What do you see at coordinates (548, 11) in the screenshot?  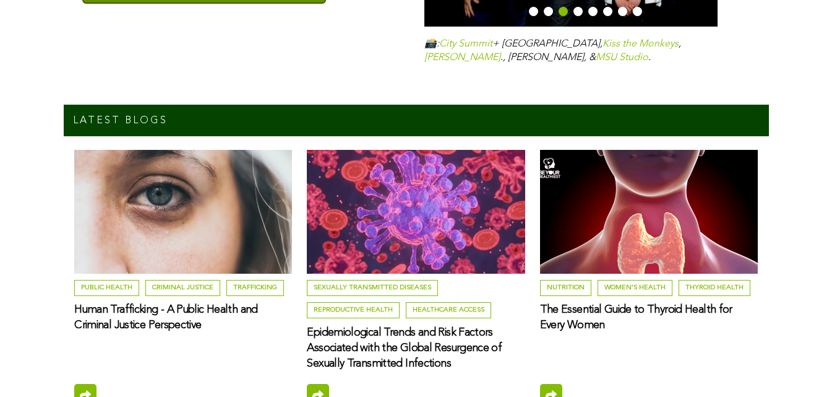 I see `button: 2 of 8` at bounding box center [548, 11].